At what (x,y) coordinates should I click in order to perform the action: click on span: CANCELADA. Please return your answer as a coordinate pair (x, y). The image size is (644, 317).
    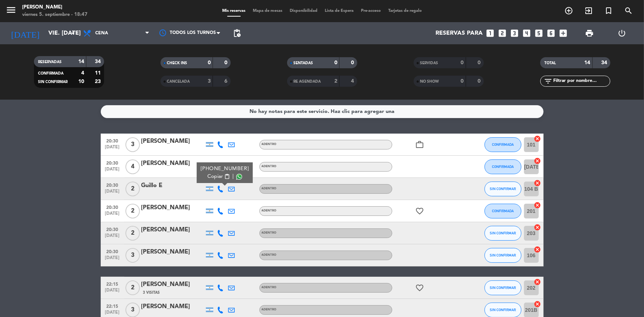
    Looking at the image, I should click on (179, 81).